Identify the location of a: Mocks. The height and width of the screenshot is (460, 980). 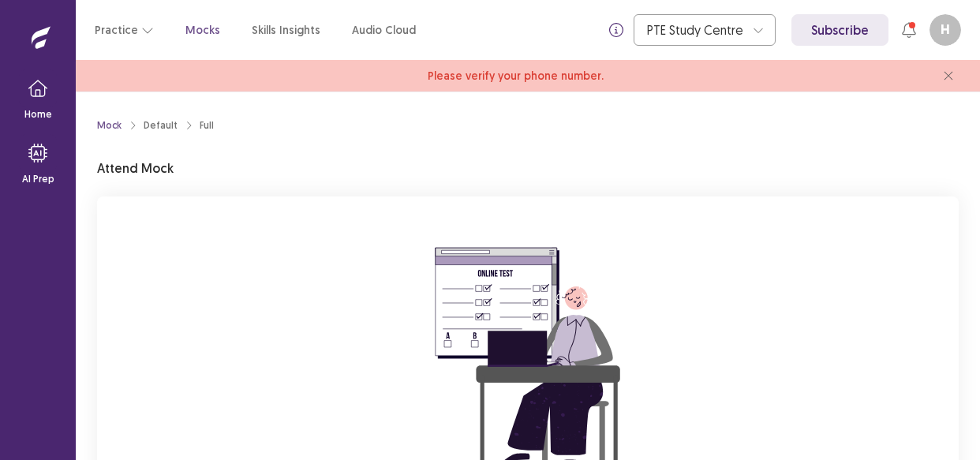
(203, 30).